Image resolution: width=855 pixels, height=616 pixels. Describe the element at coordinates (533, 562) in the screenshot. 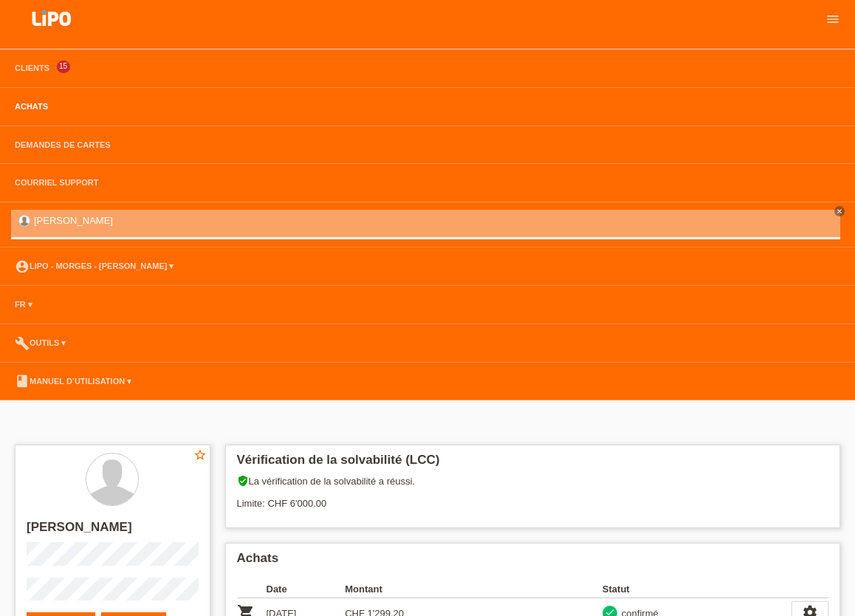

I see `h2: Achats` at that location.